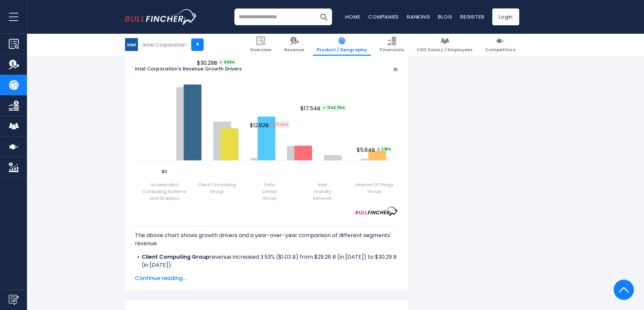  I want to click on span: Competitors, so click(500, 50).